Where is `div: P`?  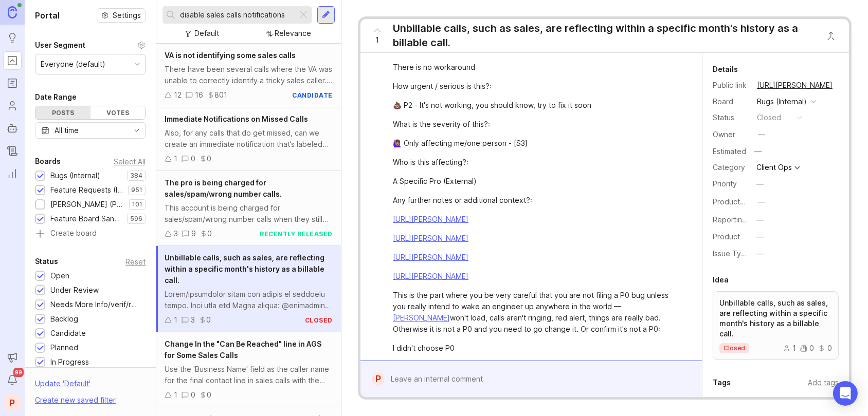
div: P is located at coordinates (13, 403).